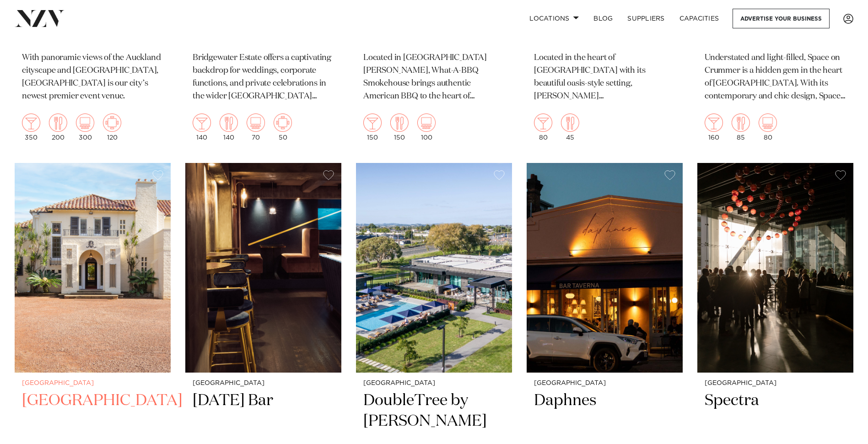 This screenshot has width=868, height=444. I want to click on div: 200, so click(58, 127).